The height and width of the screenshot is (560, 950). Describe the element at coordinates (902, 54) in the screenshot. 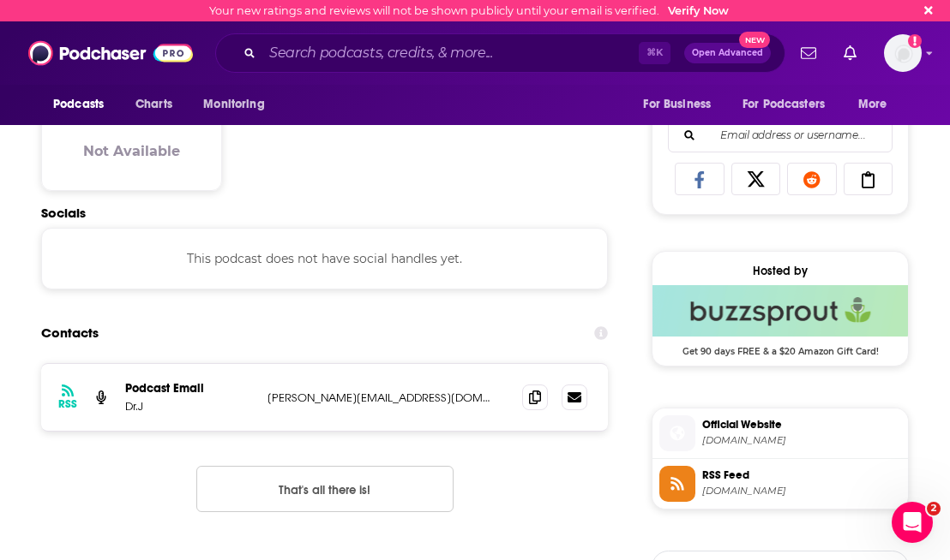

I see `img: User Profile` at that location.